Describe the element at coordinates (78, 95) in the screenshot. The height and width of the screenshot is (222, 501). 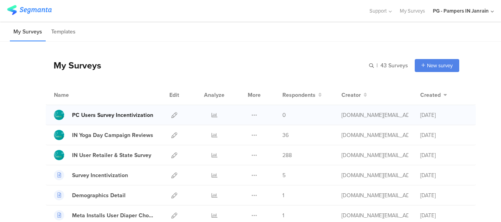
I see `div: Name` at that location.